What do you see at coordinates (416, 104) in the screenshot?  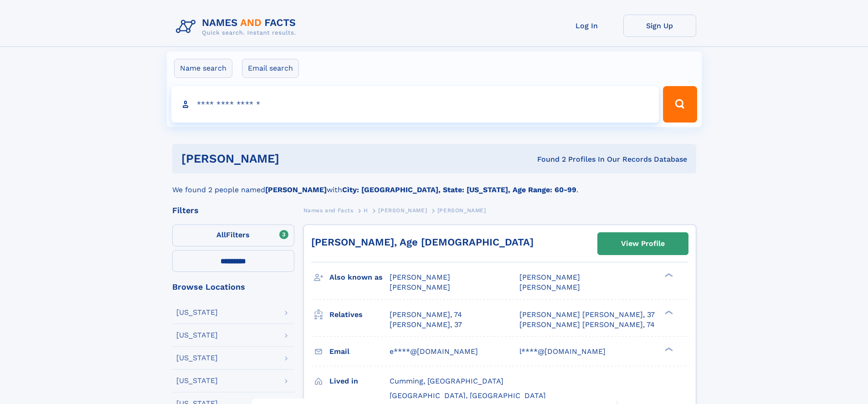 I see `input: search input` at bounding box center [416, 104].